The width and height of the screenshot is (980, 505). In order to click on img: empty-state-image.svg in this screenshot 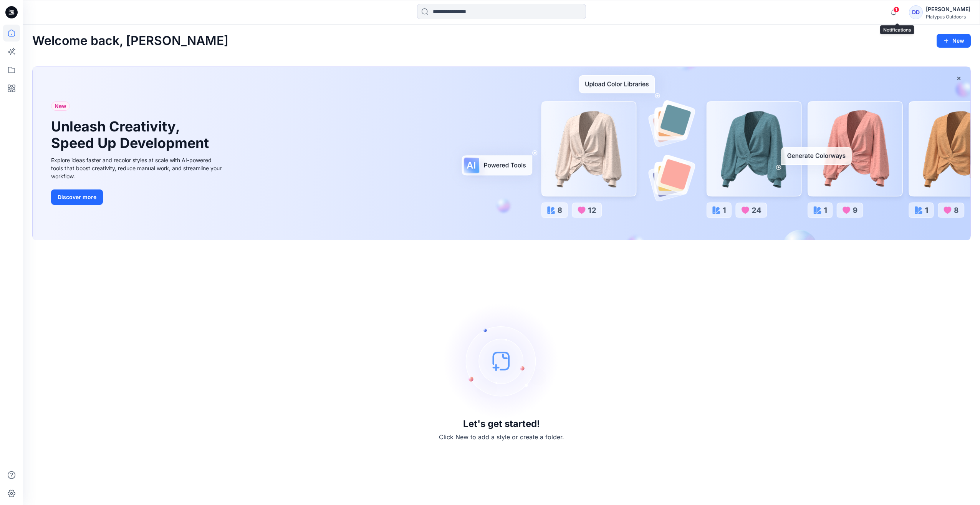, I will do `click(501, 360)`.